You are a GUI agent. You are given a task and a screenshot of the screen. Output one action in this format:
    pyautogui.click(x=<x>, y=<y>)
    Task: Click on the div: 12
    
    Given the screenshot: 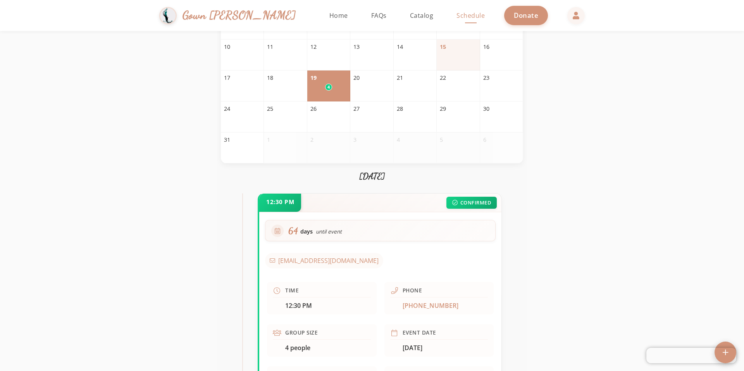 What is the action you would take?
    pyautogui.click(x=329, y=47)
    